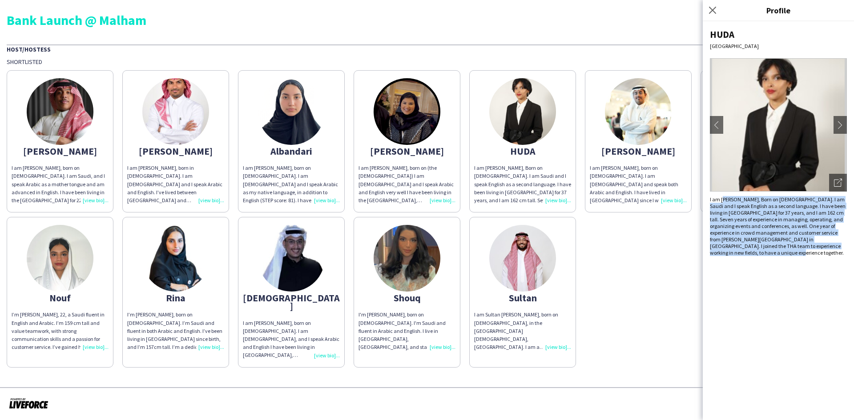  What do you see at coordinates (291, 151) in the screenshot?
I see `div: Albandari` at bounding box center [291, 151].